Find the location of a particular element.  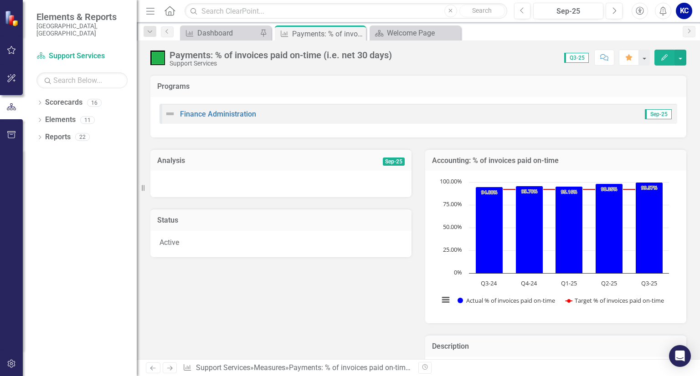

path: Q2-25, 98.34710744. Actual % of invoices paid on-time. is located at coordinates (609, 229).